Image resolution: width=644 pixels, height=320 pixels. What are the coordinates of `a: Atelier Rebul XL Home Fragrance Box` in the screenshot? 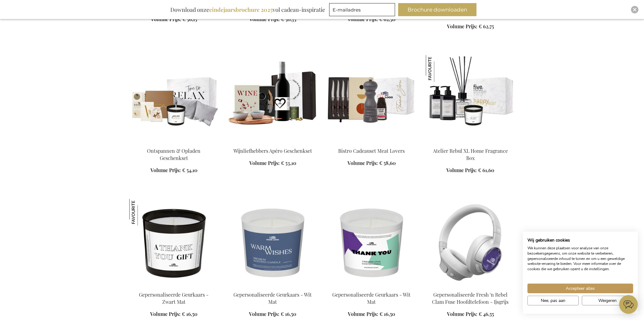 It's located at (470, 154).